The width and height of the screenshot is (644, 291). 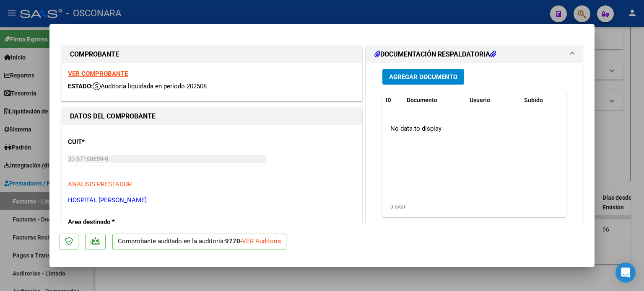 I want to click on span: ANALISIS PRESTADOR, so click(x=100, y=184).